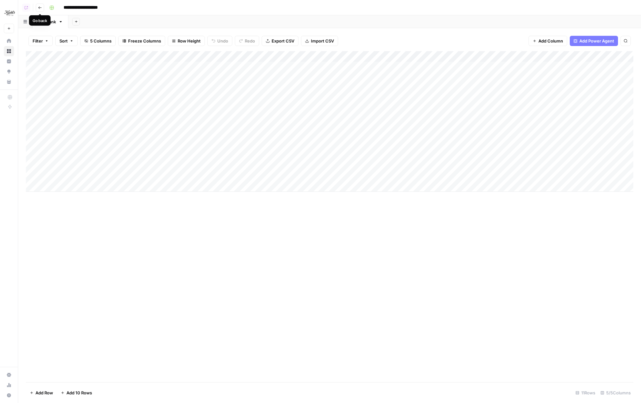 Image resolution: width=641 pixels, height=403 pixels. Describe the element at coordinates (41, 41) in the screenshot. I see `button: Filter` at that location.